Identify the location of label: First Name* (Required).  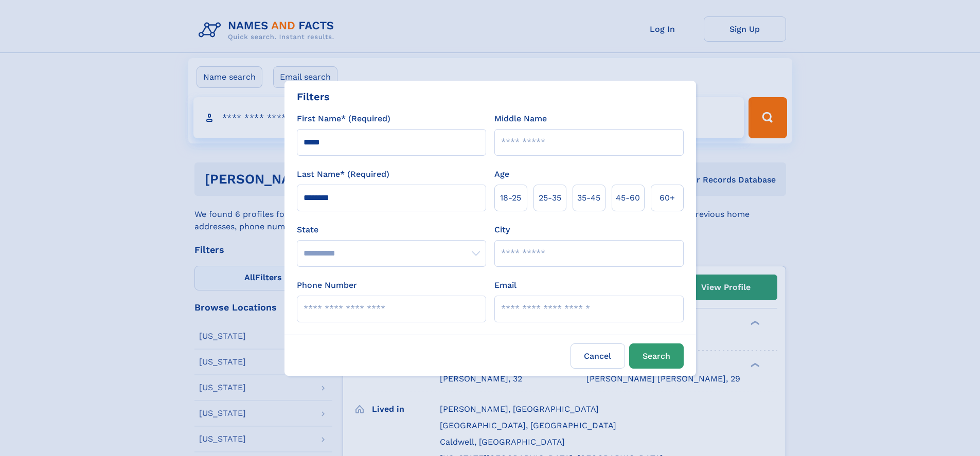
(344, 119).